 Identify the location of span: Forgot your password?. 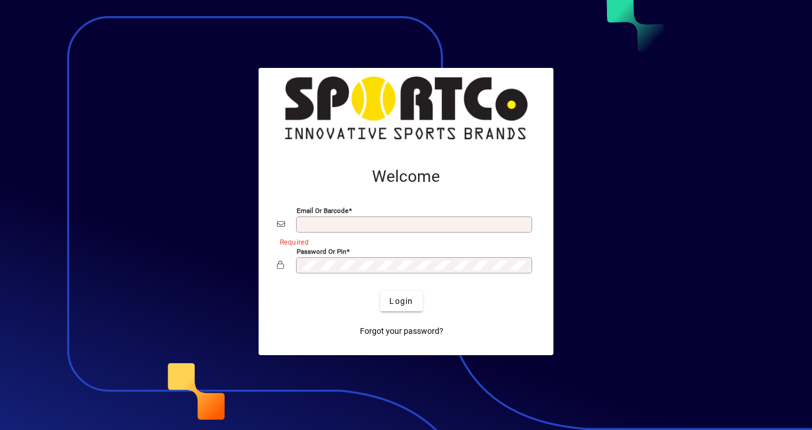
(401, 331).